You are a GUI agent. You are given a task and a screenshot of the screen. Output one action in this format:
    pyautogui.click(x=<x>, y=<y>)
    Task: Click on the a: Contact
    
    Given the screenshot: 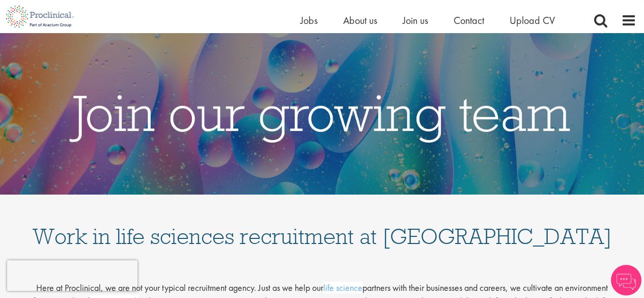 What is the action you would take?
    pyautogui.click(x=469, y=20)
    